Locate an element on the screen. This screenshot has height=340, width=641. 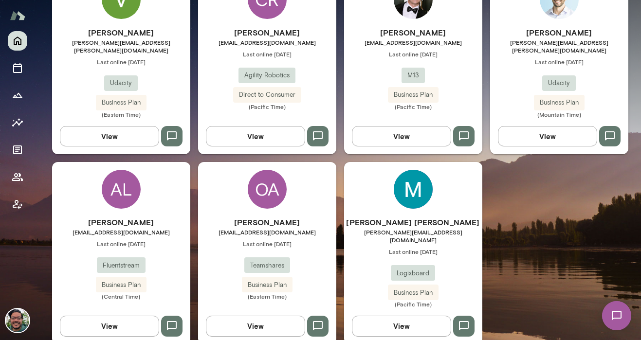
button: Documents is located at coordinates (18, 150).